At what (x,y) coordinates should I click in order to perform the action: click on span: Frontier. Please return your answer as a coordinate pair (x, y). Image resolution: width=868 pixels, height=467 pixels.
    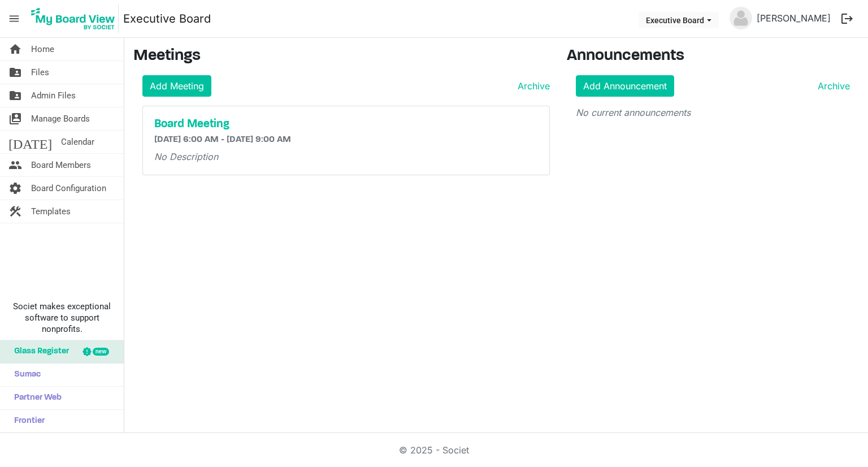
    Looking at the image, I should click on (27, 421).